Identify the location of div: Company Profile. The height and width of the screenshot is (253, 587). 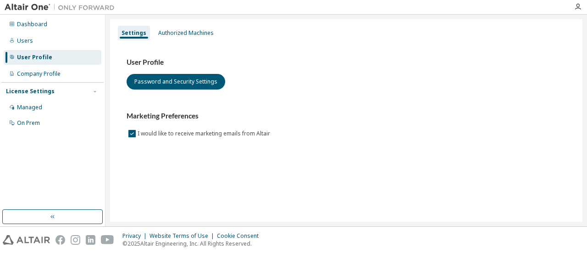
(39, 74).